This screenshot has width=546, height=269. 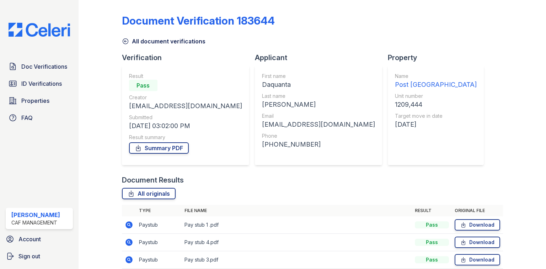 What do you see at coordinates (436, 96) in the screenshot?
I see `div: Unit number` at bounding box center [436, 96].